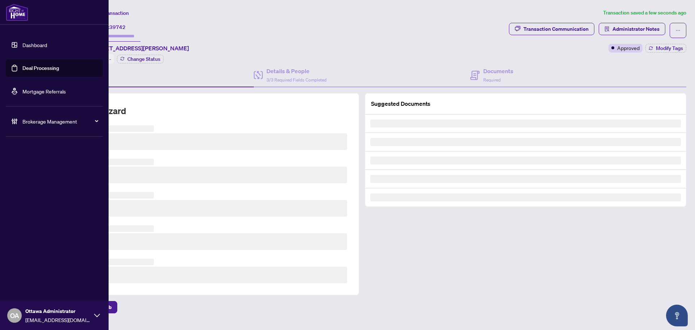 The image size is (695, 330). Describe the element at coordinates (492, 80) in the screenshot. I see `span: Required` at that location.